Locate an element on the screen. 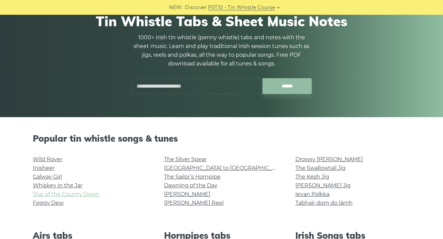 This screenshot has height=239, width=443. a: The Sailor’s Hornpipe is located at coordinates (192, 176).